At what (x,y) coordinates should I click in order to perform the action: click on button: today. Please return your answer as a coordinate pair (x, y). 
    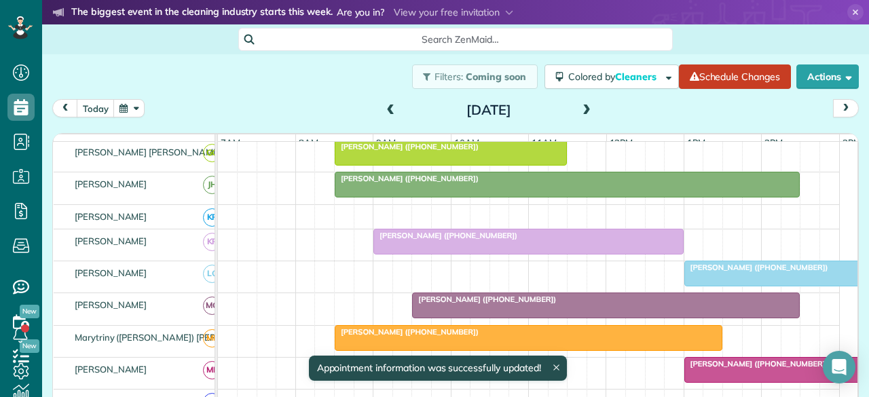
    Looking at the image, I should click on (96, 108).